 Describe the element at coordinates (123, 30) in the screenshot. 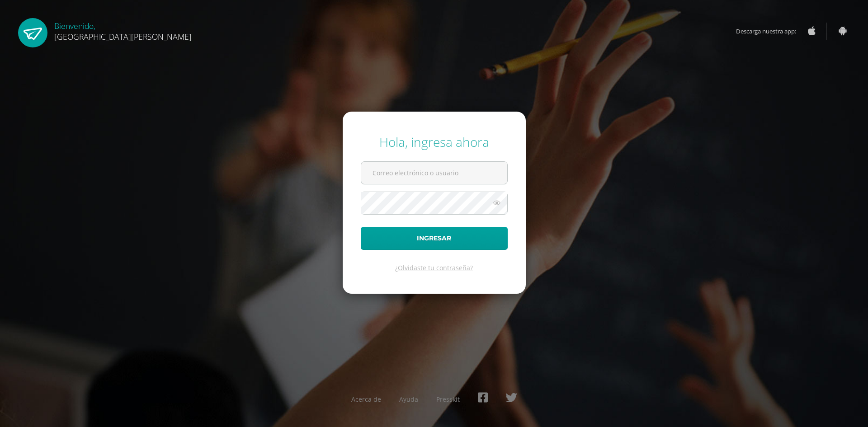

I see `div: Bienvenido,` at that location.